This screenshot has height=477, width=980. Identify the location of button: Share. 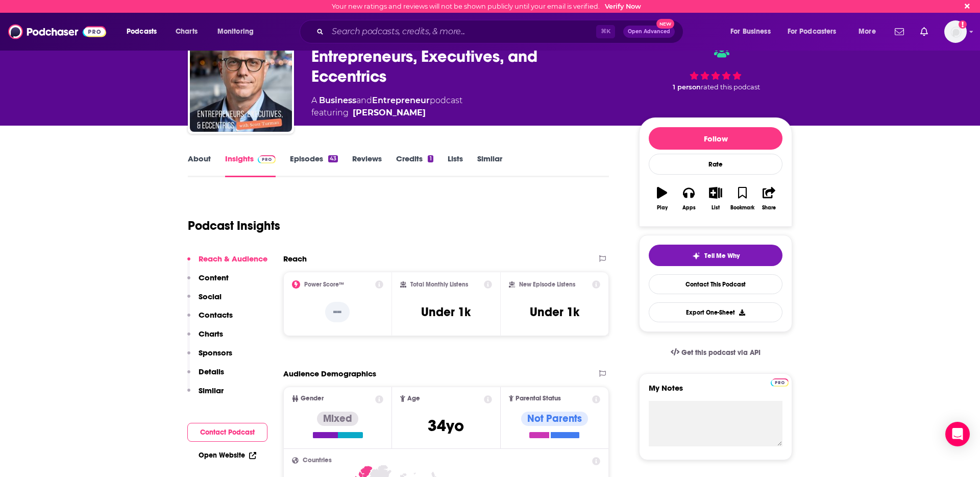
(769, 199).